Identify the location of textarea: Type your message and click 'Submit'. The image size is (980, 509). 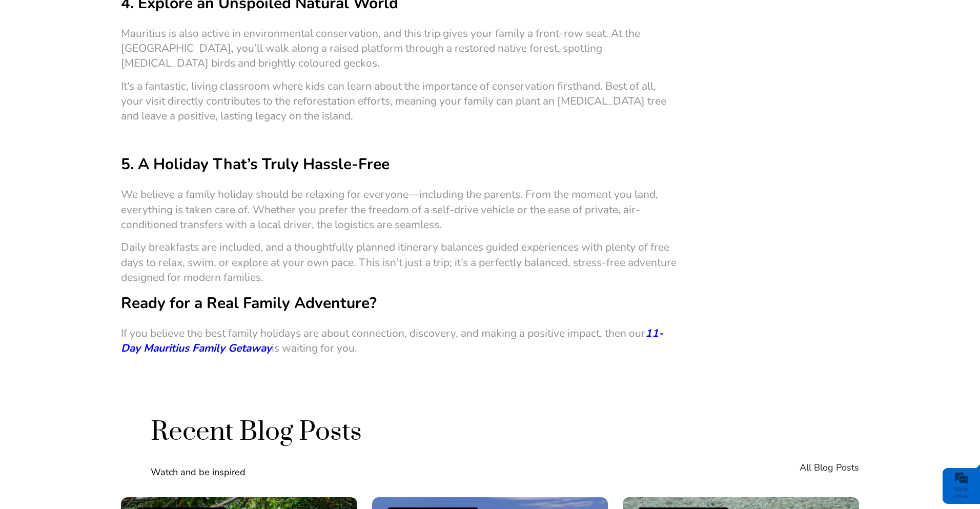
(100, 231).